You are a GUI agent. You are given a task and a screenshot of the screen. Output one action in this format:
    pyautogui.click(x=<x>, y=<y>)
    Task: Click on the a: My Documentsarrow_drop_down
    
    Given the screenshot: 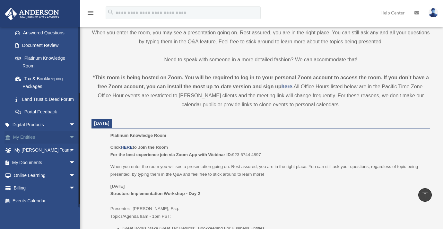 What is the action you would take?
    pyautogui.click(x=45, y=163)
    